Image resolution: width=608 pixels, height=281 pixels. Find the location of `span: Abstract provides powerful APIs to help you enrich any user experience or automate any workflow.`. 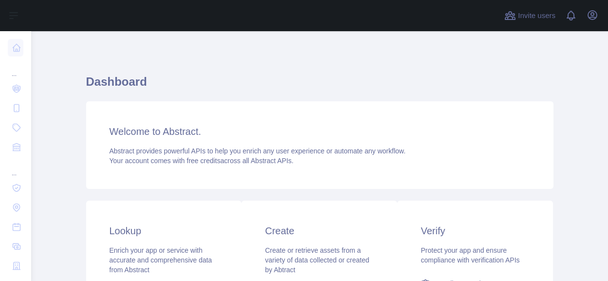

span: Abstract provides powerful APIs to help you enrich any user experience or automate any workflow. is located at coordinates (257, 151).